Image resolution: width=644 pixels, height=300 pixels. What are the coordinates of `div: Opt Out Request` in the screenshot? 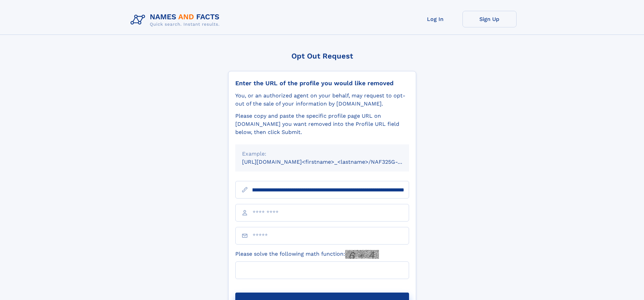 It's located at (322, 56).